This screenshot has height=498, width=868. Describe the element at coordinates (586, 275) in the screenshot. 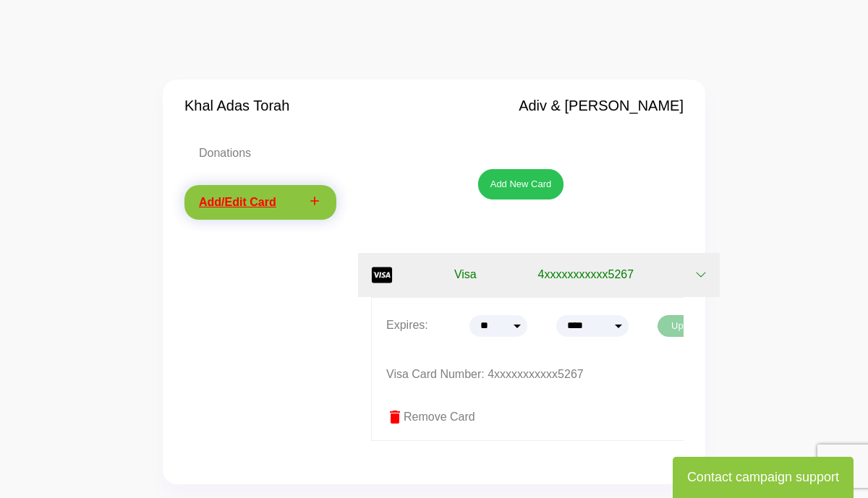

I see `span: 4xxxxxxxxxxx5267` at that location.